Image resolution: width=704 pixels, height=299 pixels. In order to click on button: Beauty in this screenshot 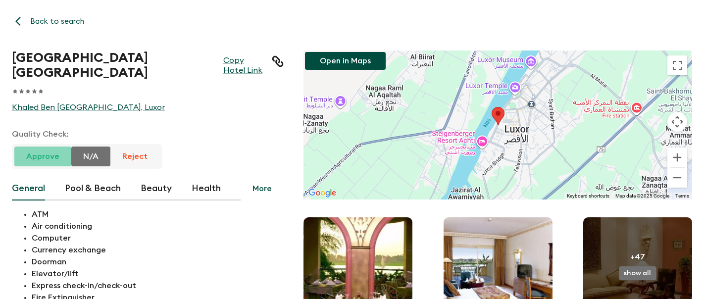, I will do `click(156, 189)`.